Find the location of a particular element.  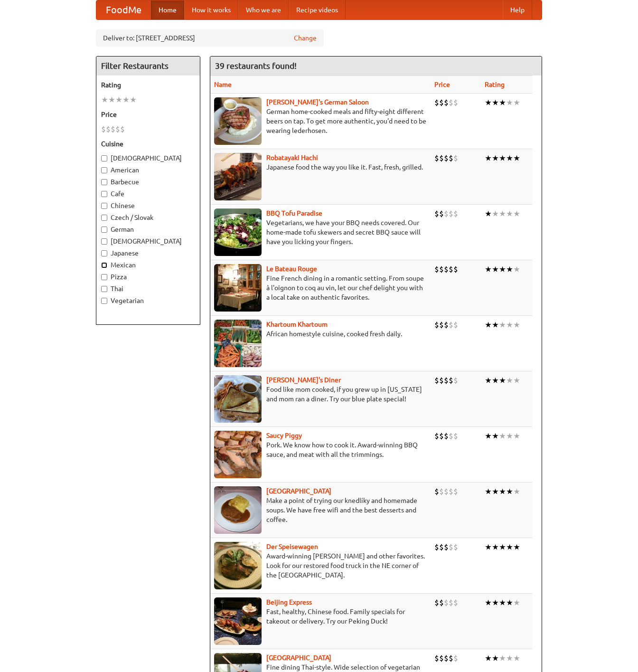

label: Cafe is located at coordinates (148, 193).